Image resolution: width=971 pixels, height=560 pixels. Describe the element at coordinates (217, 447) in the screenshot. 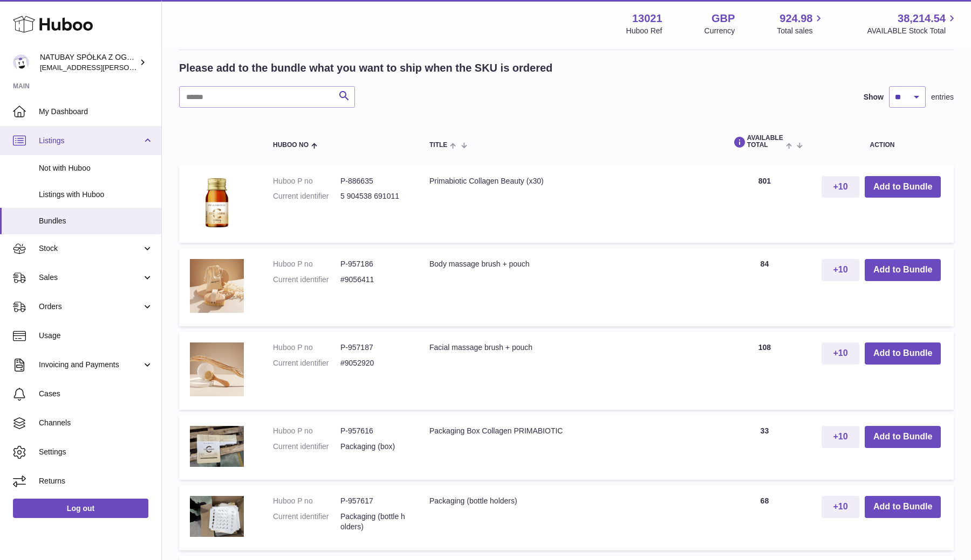

I see `img: Packaging Box Collagen PRIMABIOTIC` at that location.